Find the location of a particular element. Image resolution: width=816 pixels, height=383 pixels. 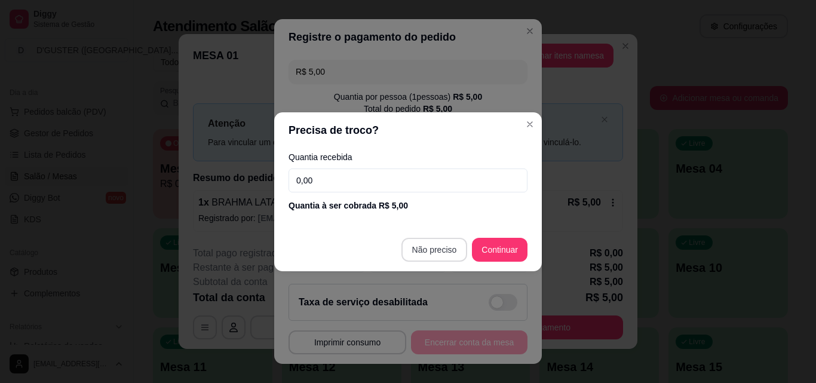

button: Continuar is located at coordinates (499, 250).